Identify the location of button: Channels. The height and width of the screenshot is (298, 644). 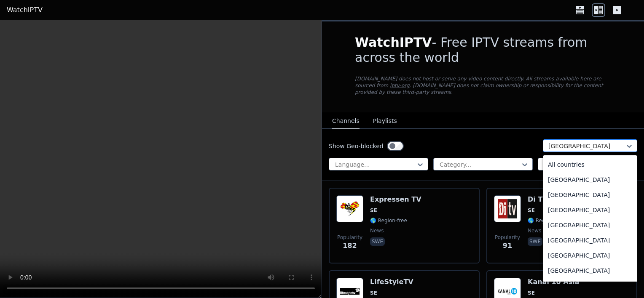
(346, 121).